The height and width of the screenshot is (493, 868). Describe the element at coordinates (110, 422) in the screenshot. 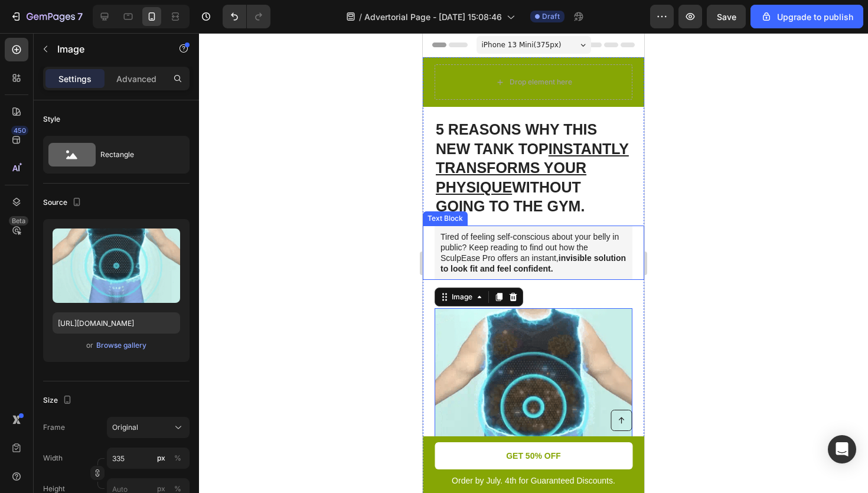

I see `a: GET 50% OFF` at that location.